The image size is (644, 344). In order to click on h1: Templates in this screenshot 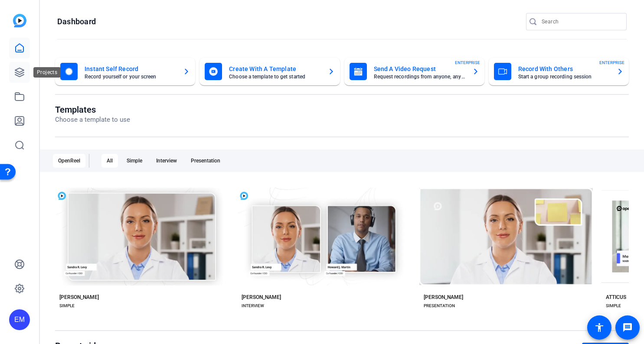, I will do `click(93, 110)`.